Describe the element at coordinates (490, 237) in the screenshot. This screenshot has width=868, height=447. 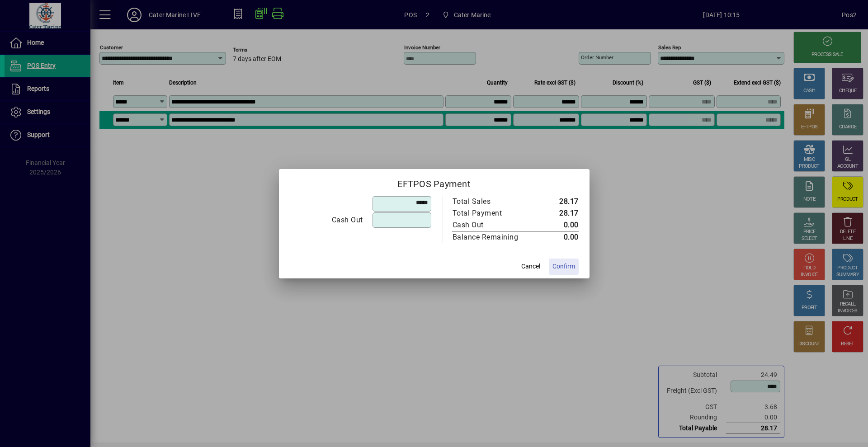
I see `div: Balance Remaining` at that location.